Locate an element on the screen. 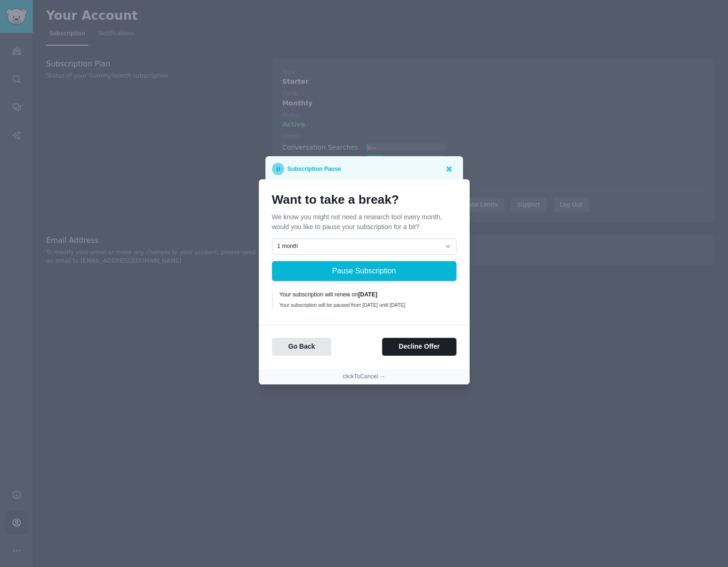 The width and height of the screenshot is (728, 567). p: Subscription Pause is located at coordinates (314, 169).